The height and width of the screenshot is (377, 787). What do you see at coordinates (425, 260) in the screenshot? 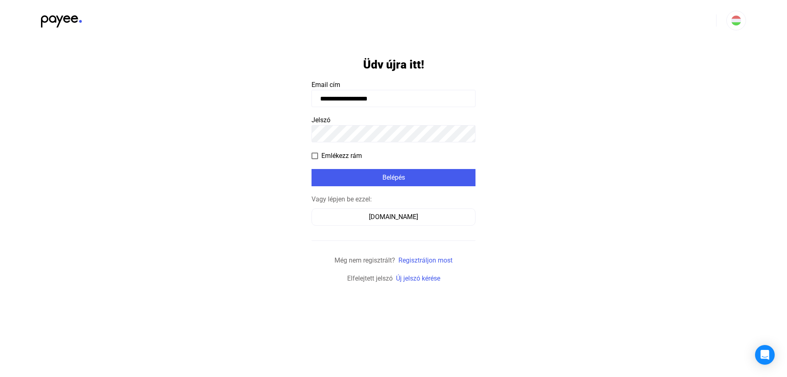
I see `a: Regisztráljon most` at bounding box center [425, 260].